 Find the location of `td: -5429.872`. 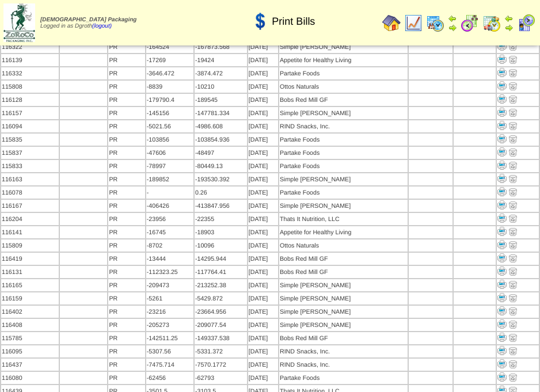

td: -5429.872 is located at coordinates (221, 298).